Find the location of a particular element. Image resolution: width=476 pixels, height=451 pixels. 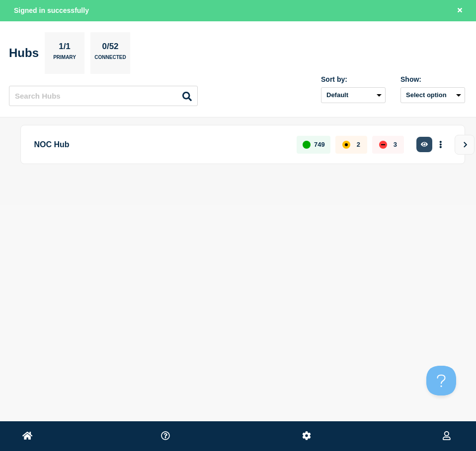

button: View is located at coordinates (465, 145).